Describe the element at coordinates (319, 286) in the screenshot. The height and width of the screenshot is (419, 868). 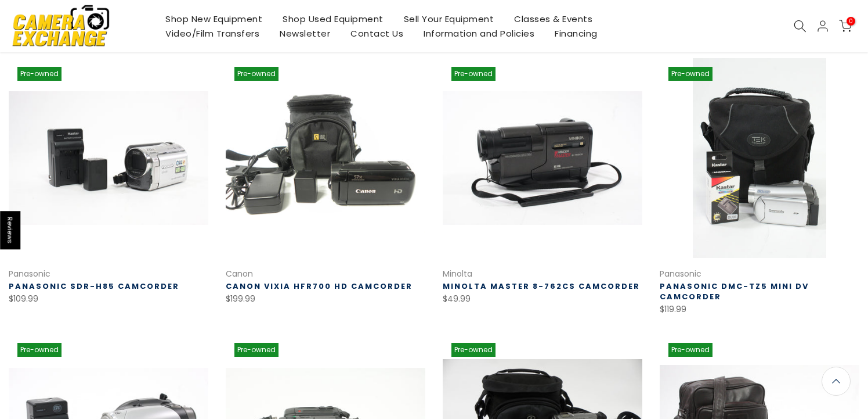
I see `a: Canon Vixia HFR700 HD Camcorder` at that location.